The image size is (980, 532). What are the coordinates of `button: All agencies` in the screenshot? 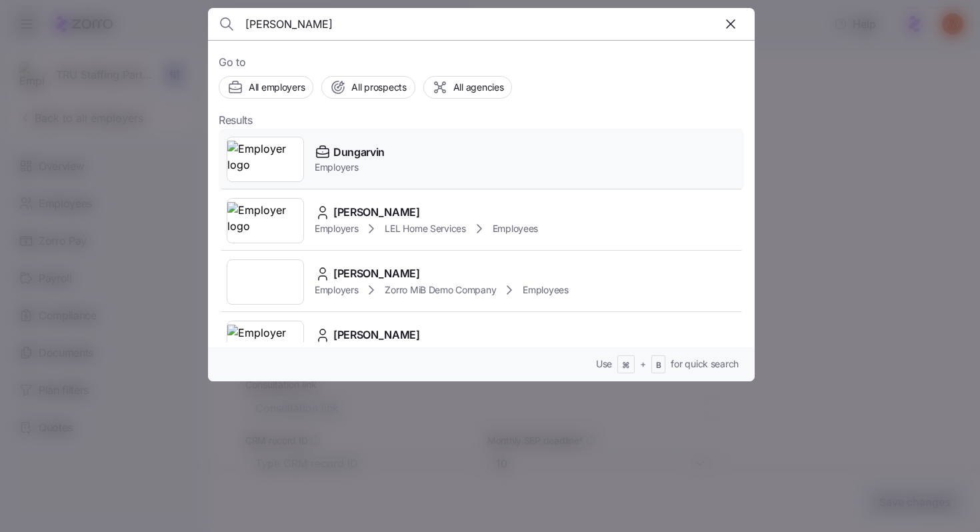 It's located at (468, 88).